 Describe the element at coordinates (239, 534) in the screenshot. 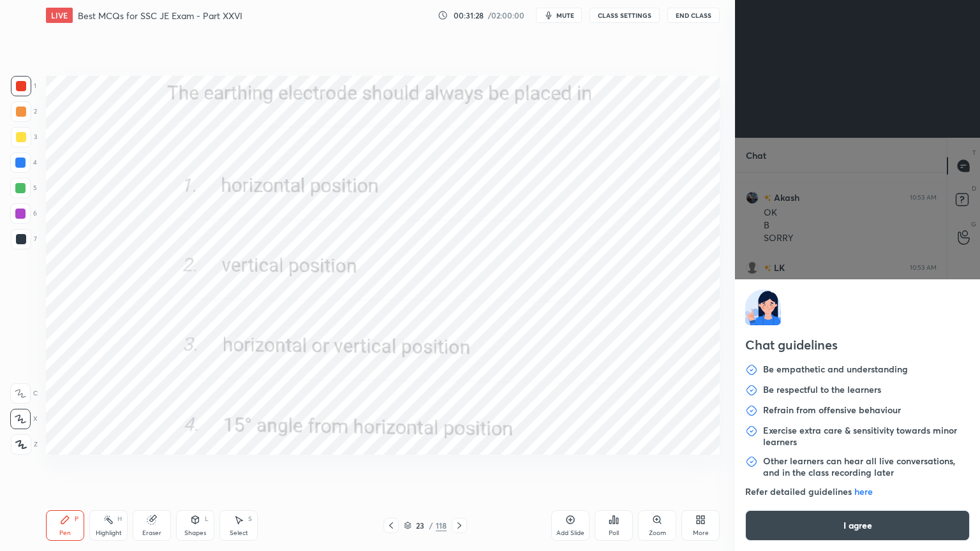

I see `div: Select` at that location.